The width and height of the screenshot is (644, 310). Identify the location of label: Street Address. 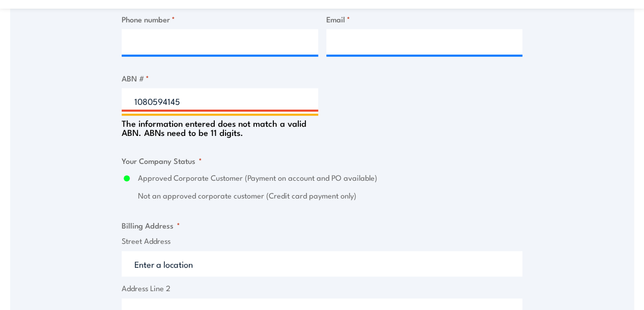
(322, 241).